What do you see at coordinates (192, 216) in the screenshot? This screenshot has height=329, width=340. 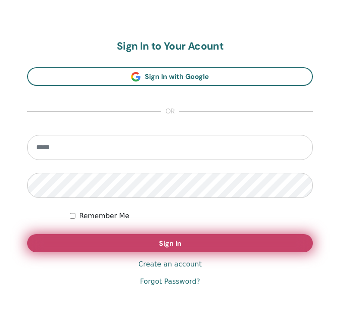 I see `div: Keep me authenticated indefinitely or until I manually logout` at bounding box center [192, 216].